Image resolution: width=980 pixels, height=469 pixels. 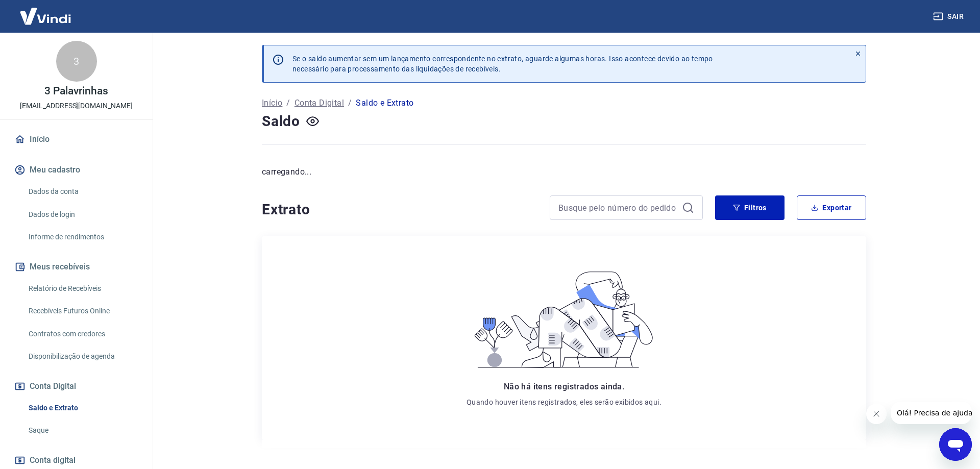 I want to click on button: Sair, so click(x=949, y=16).